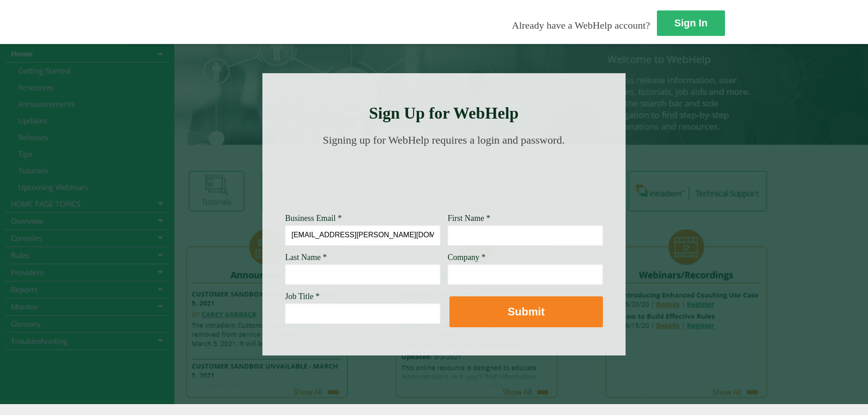  What do you see at coordinates (306, 257) in the screenshot?
I see `span: Last Name *` at bounding box center [306, 257].